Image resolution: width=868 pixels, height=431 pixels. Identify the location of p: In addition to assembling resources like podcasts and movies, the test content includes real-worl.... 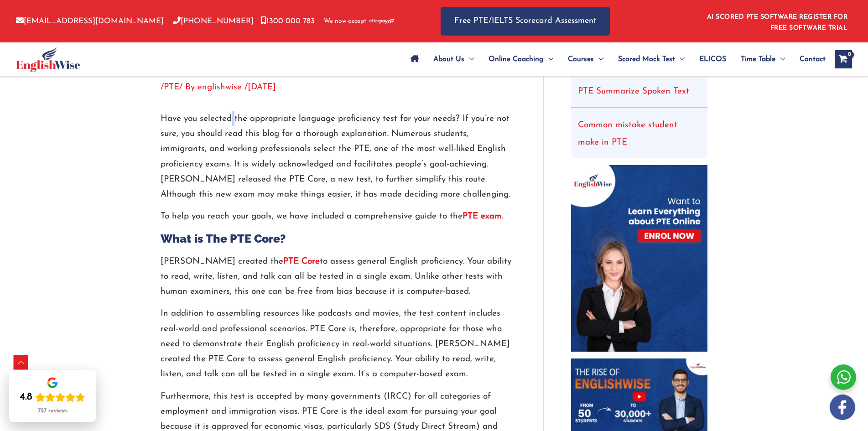
(338, 344).